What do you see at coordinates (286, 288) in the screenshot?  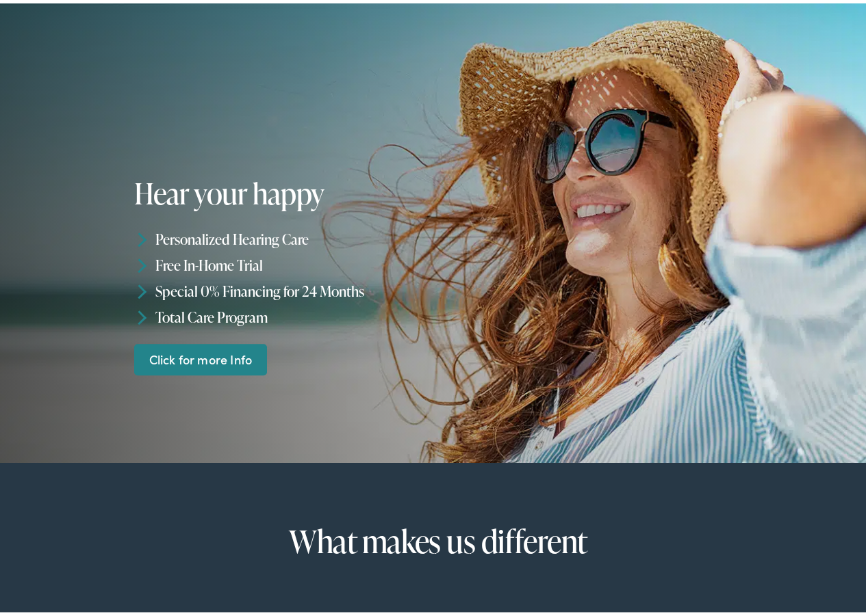 I see `li: Special 0% Financing for 24 Months` at bounding box center [286, 288].